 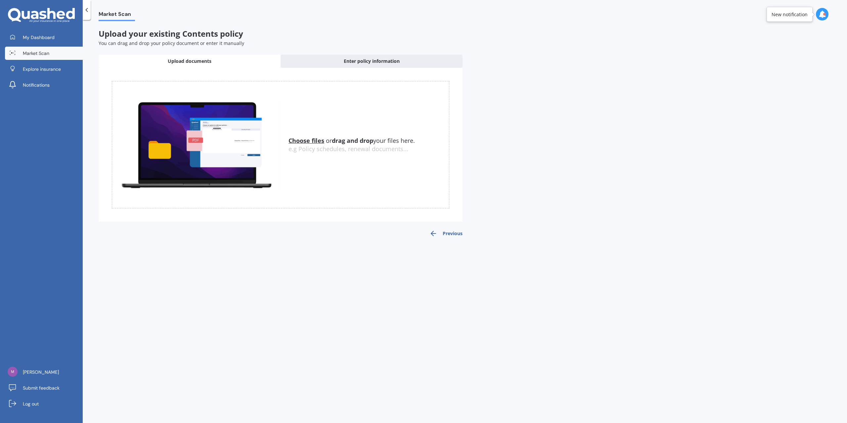 I want to click on div: New notification, so click(x=789, y=14).